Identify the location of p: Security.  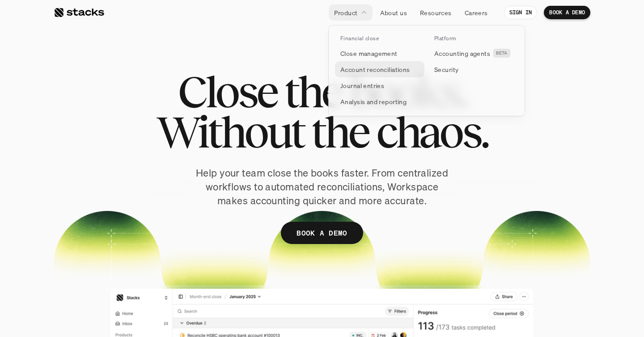
(446, 70).